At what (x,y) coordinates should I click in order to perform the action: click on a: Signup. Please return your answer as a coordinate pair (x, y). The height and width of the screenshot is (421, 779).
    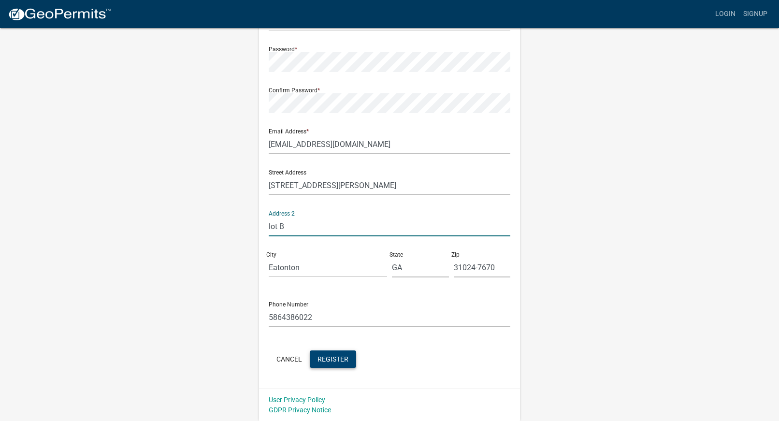
    Looking at the image, I should click on (755, 14).